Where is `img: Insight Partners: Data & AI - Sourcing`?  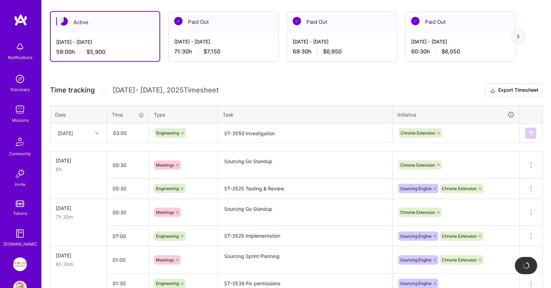 img: Insight Partners: Data & AI - Sourcing is located at coordinates (20, 264).